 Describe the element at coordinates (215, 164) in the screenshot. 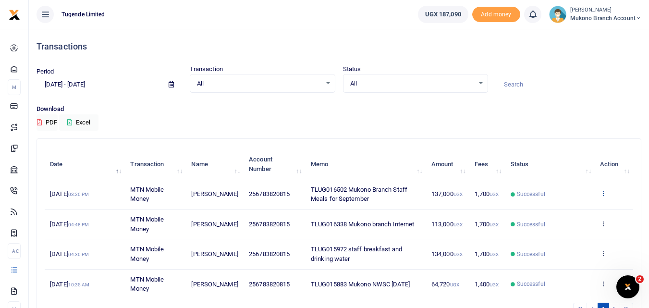

I see `th: Name: activate to sort column ascending` at that location.